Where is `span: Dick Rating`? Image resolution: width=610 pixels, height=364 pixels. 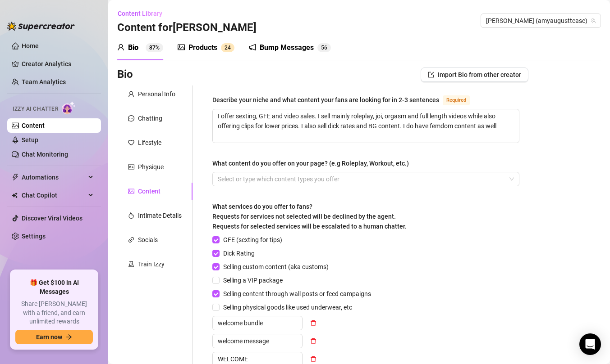
span: Dick Rating is located at coordinates (239, 254).